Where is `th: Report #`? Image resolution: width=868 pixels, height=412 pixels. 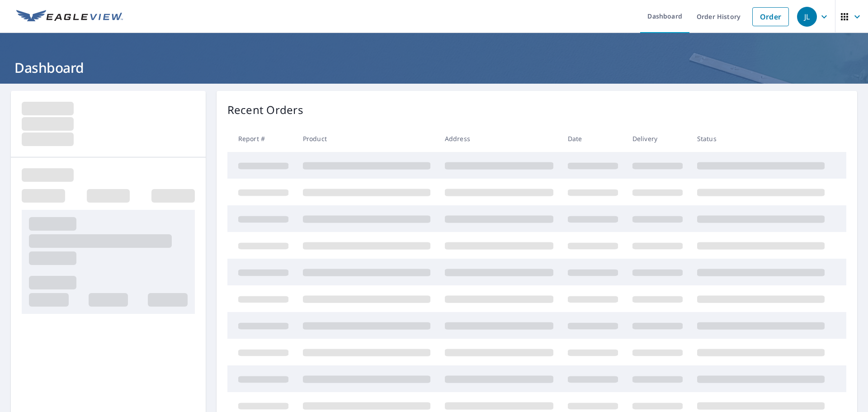 th: Report # is located at coordinates (261, 138).